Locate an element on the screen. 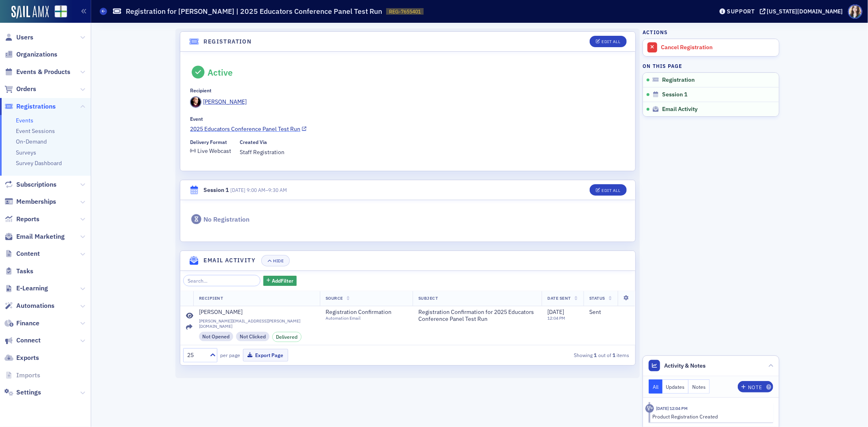 The height and width of the screenshot is (427, 868). time: 12:04 PM is located at coordinates (556, 318).